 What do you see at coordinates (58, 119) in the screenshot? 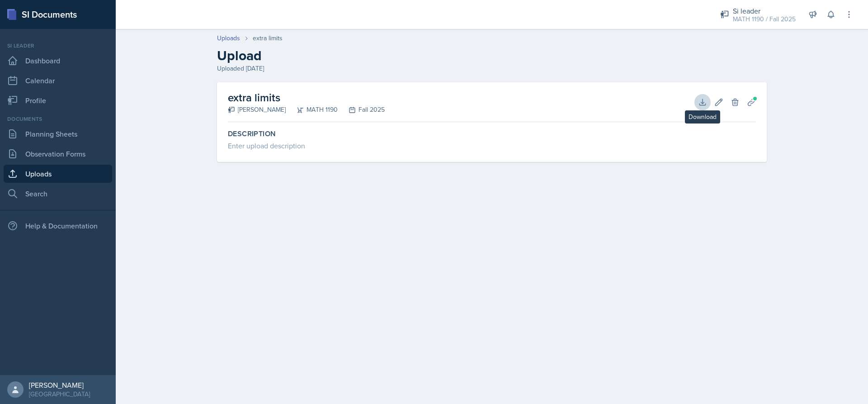
I see `div: Documents` at bounding box center [58, 119].